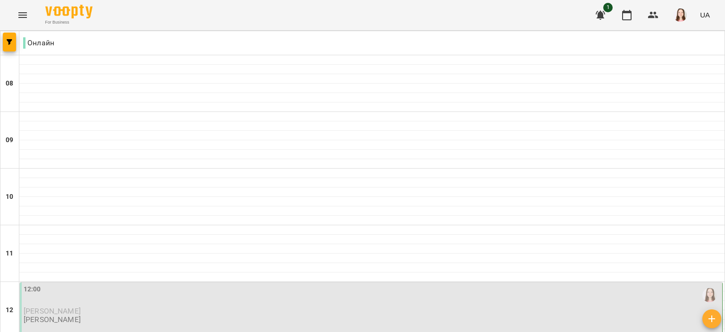 Image resolution: width=725 pixels, height=332 pixels. Describe the element at coordinates (680, 15) in the screenshot. I see `img: 83b29030cd47969af3143de651fdf18c.jpg` at that location.